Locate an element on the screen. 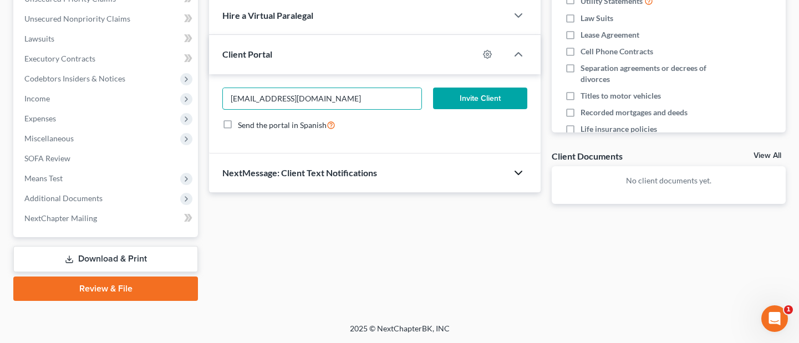 The width and height of the screenshot is (799, 343). span: Income is located at coordinates (37, 98).